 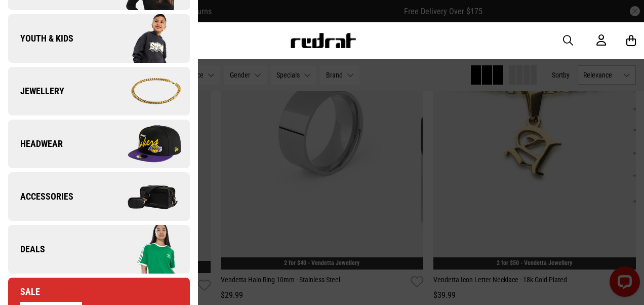 I want to click on span: Deals, so click(x=26, y=249).